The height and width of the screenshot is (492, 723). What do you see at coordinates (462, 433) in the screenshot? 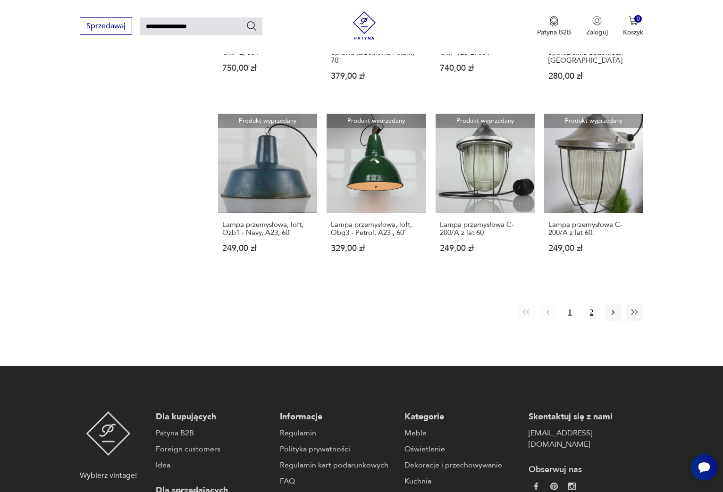
I see `a: Meble` at bounding box center [462, 433].